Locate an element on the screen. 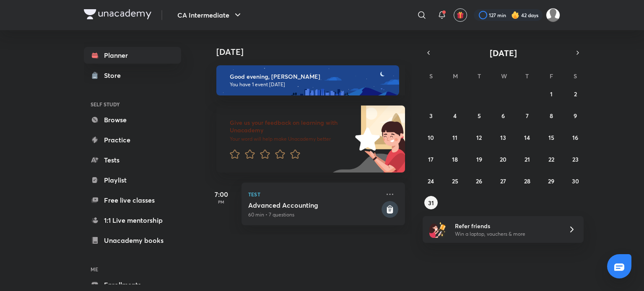 The width and height of the screenshot is (644, 291). button: August 19, 2025 is located at coordinates (479, 159).